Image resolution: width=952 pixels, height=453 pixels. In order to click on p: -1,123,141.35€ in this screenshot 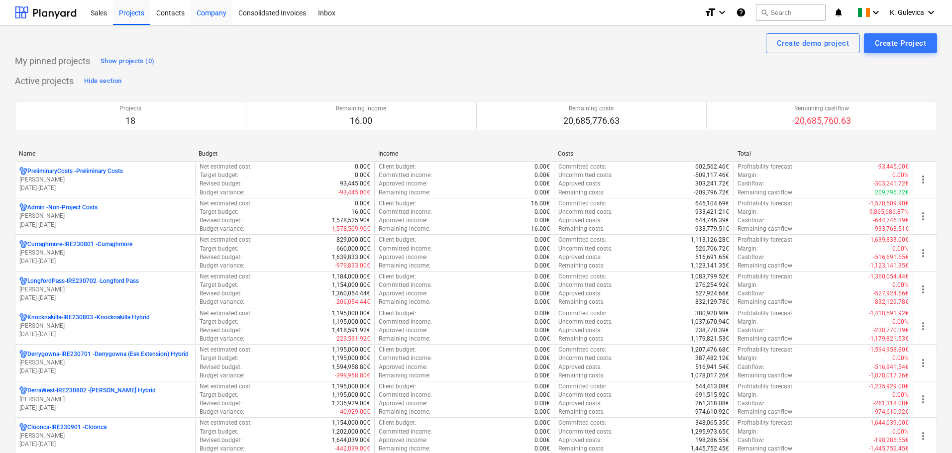, I will do `click(888, 266)`.